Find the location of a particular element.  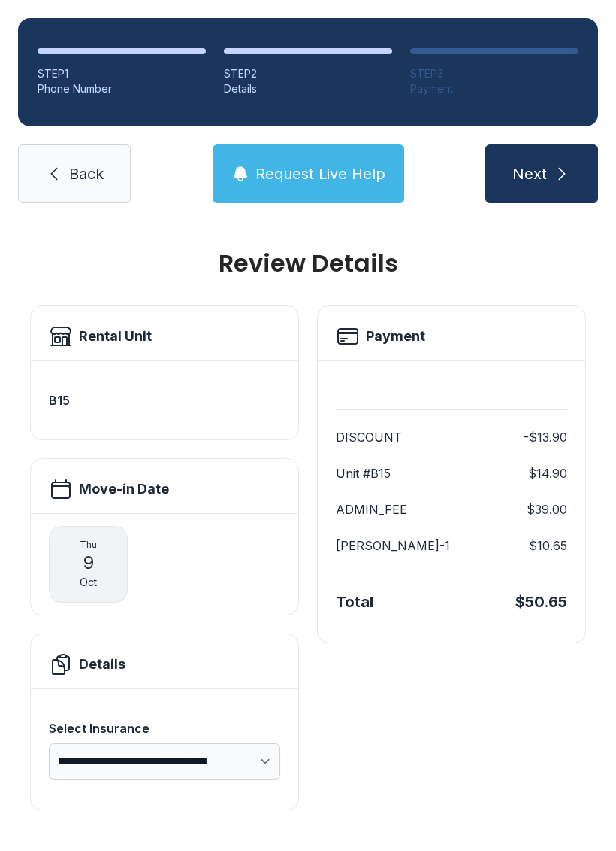

dd: $10.65 is located at coordinates (548, 545).